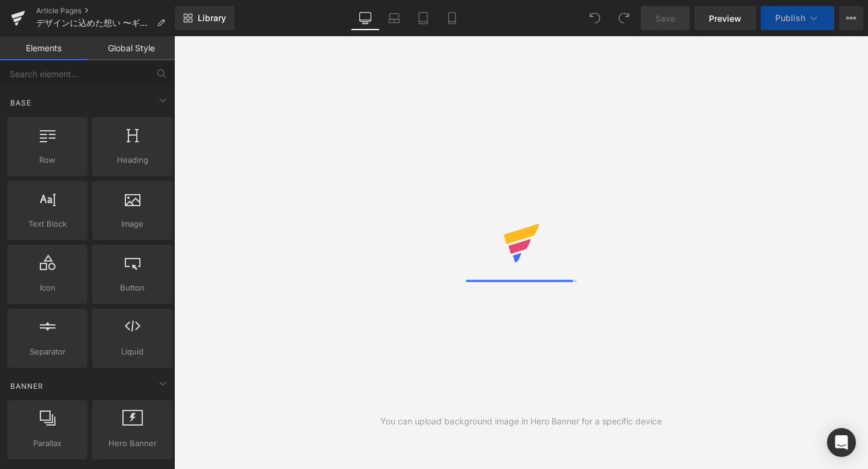 The width and height of the screenshot is (868, 469). What do you see at coordinates (47, 288) in the screenshot?
I see `span: Icon` at bounding box center [47, 288].